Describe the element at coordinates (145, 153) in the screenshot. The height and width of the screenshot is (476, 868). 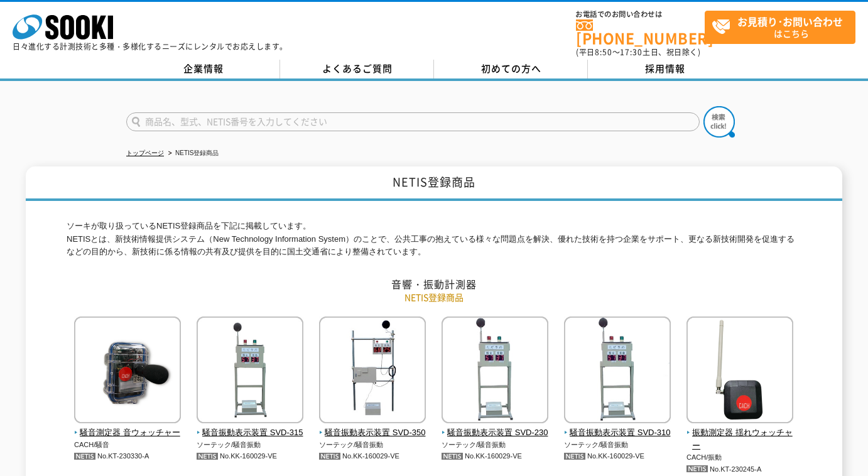
I see `a: トップページ` at that location.